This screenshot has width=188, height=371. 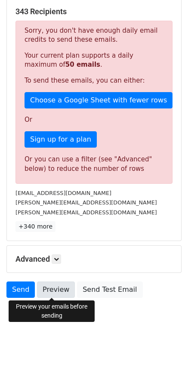 What do you see at coordinates (94, 35) in the screenshot?
I see `p: Sorry, you don't have enough daily email credits to send these emails.` at bounding box center [94, 35].